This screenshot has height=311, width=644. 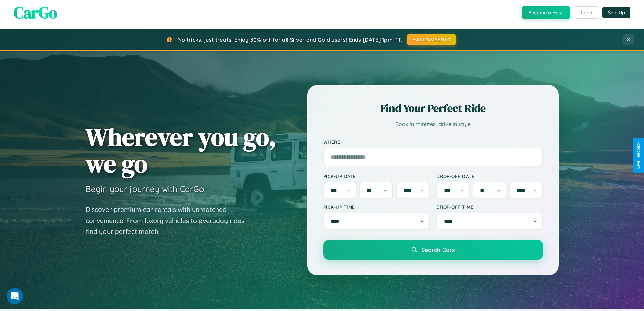 What do you see at coordinates (181, 150) in the screenshot?
I see `h1: Wherever you go, we go` at bounding box center [181, 150].